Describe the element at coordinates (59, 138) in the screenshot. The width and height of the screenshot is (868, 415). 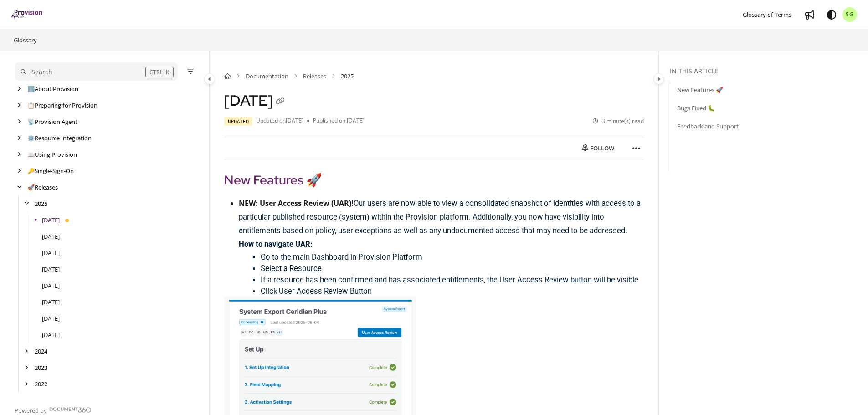
I see `a: Resource Integration` at that location.